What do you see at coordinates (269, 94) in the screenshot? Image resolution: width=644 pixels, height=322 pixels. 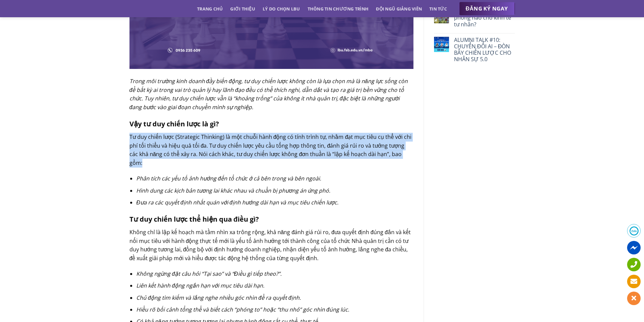 I see `span: Trong môi trường kinh doanh đầy biến động, tư duy chiến lược không còn là lựa chọn mà là năng lực...` at bounding box center [269, 94].